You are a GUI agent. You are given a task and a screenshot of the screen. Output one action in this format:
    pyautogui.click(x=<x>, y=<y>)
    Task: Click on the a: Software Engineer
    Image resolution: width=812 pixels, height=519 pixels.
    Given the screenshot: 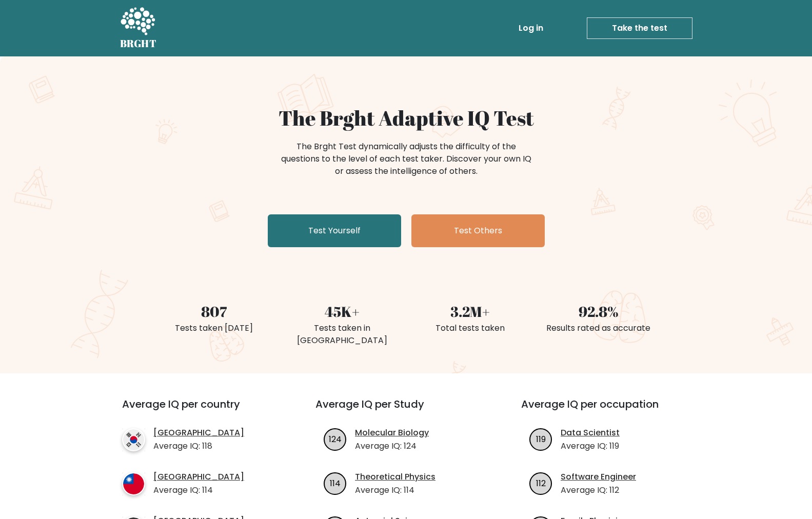 What is the action you would take?
    pyautogui.click(x=598, y=477)
    